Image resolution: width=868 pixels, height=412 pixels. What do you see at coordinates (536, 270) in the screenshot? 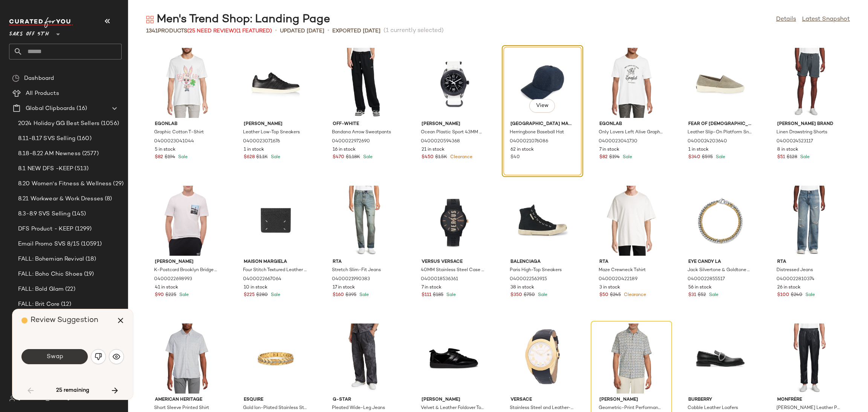
I see `span: Paris High-Top Sneakers` at bounding box center [536, 270].